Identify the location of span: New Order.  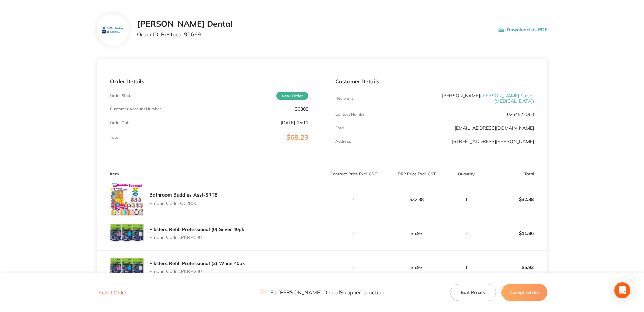
(292, 96).